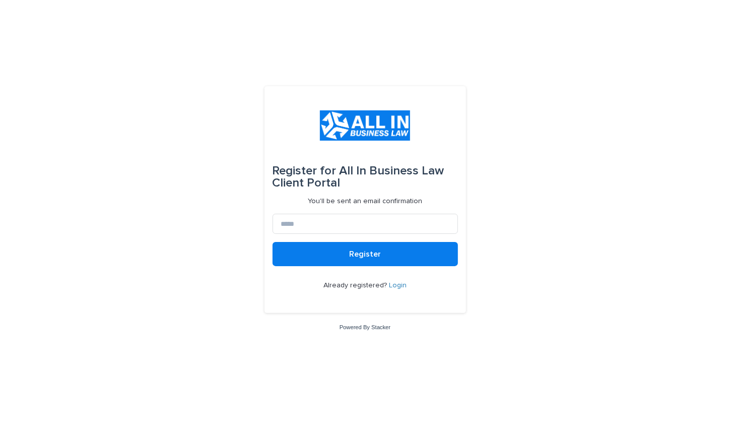  What do you see at coordinates (398, 285) in the screenshot?
I see `a: Login` at bounding box center [398, 285].